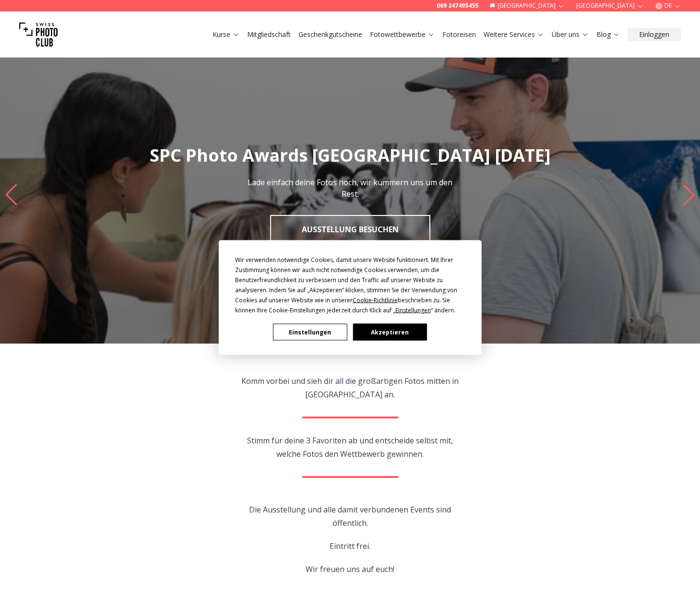  I want to click on span: Einstellungen, so click(413, 310).